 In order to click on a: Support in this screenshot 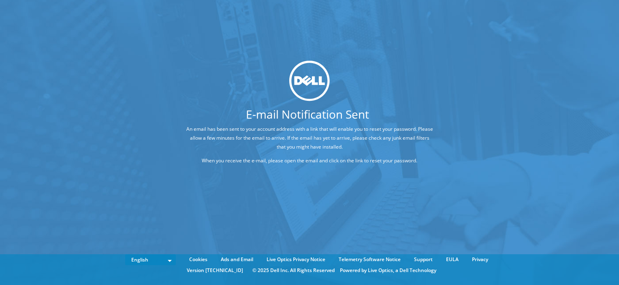, I will do `click(423, 260)`.